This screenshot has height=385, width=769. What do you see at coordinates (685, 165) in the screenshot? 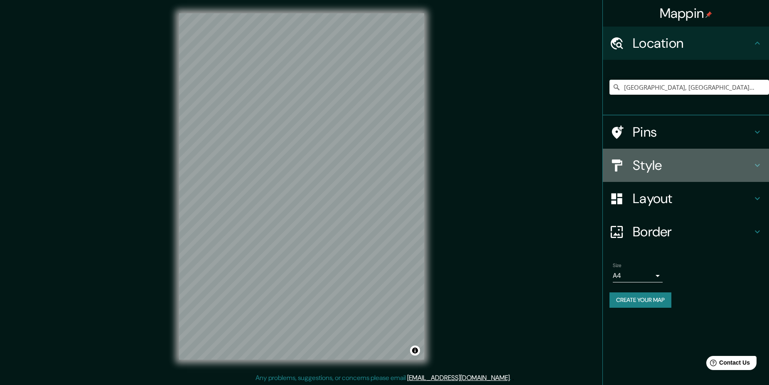
I see `div: Style` at bounding box center [685, 165].